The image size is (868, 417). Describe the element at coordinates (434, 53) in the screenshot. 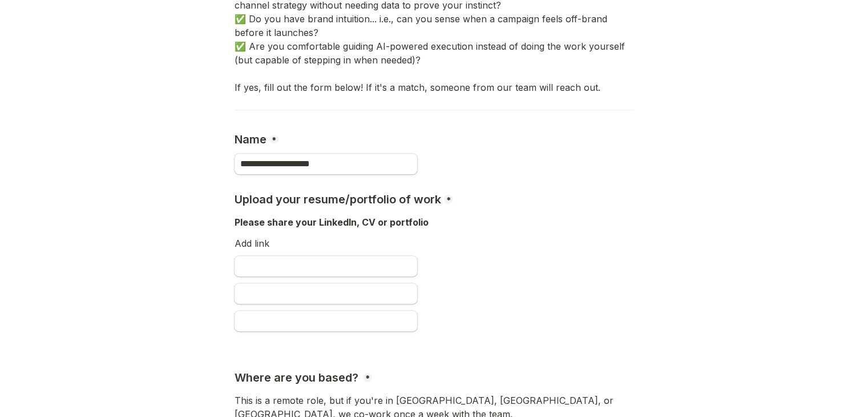

I see `p: ✅ Are you comfortable guiding AI-powered execution instead of doing the work yourself (but capabl...` at that location.